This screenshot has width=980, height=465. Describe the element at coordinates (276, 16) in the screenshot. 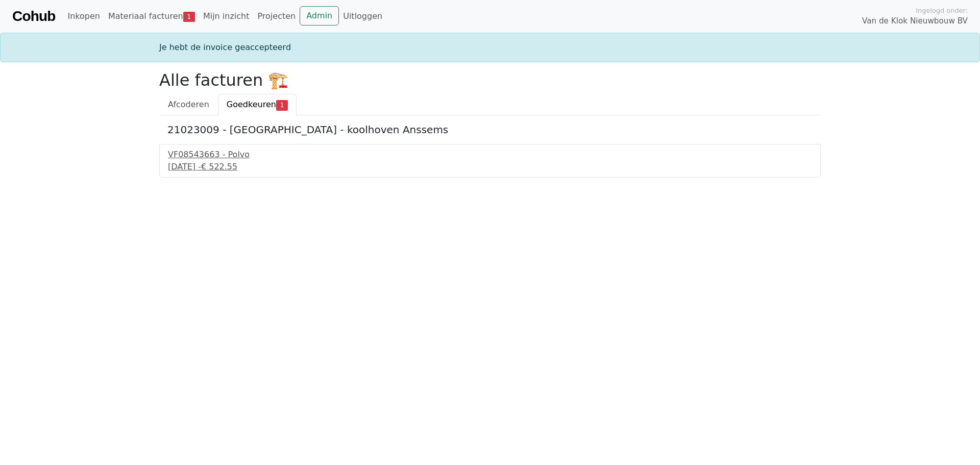

I see `a: Projecten` at that location.